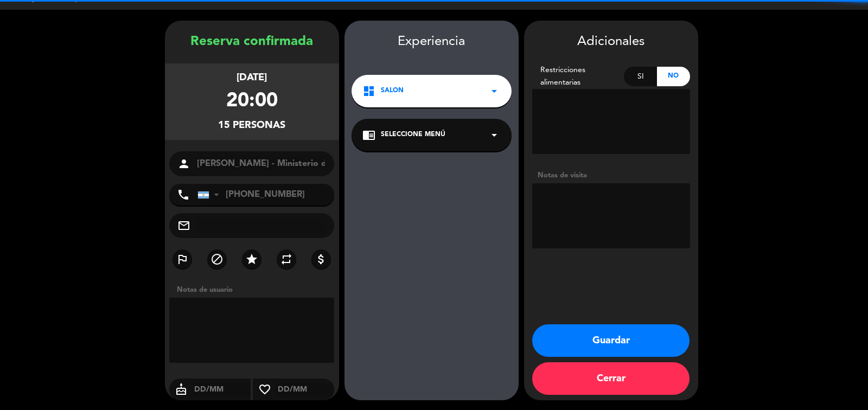 The height and width of the screenshot is (410, 868). Describe the element at coordinates (252, 101) in the screenshot. I see `div: 20:00` at that location.